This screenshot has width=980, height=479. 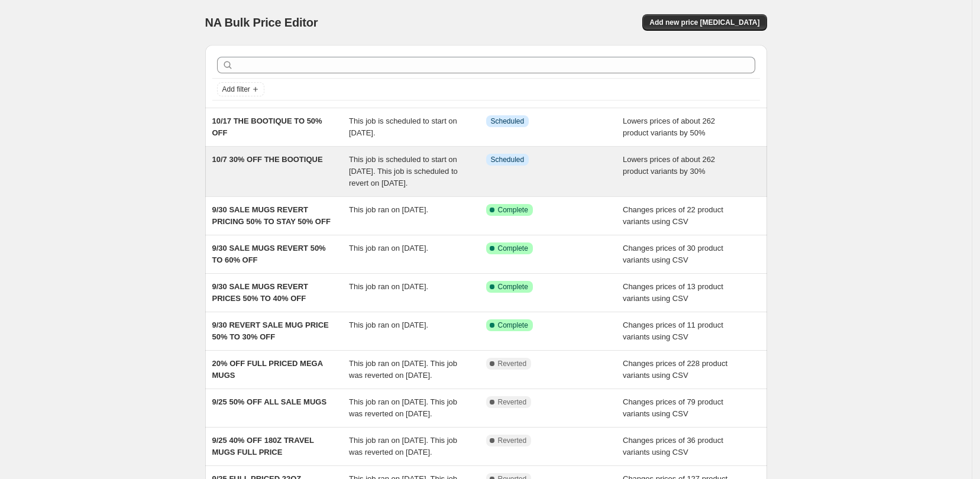 What do you see at coordinates (260, 292) in the screenshot?
I see `span: 9/30 SALE MUGS REVERT PRICES 50% TO 40% OFF` at bounding box center [260, 292].